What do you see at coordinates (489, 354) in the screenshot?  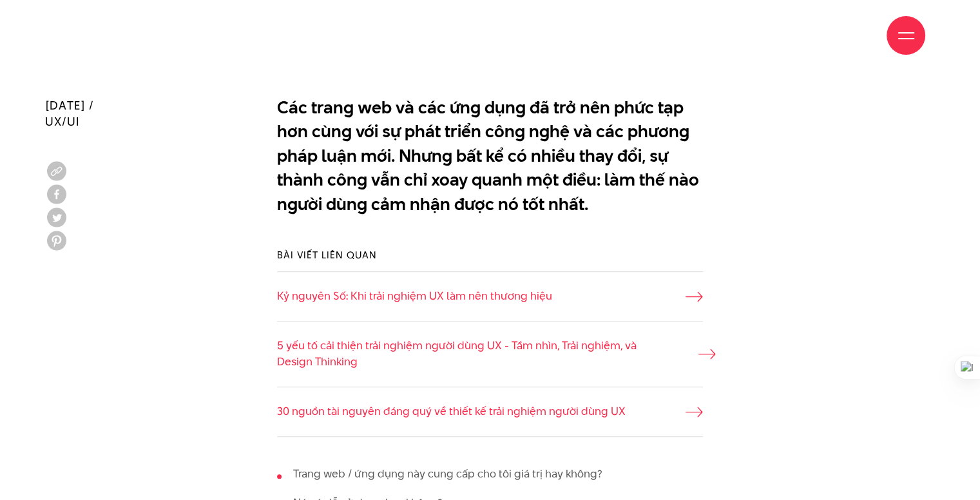 I see `a: 5 yếu tố cải thiện trải nghiệm người dùng UX - Tầm nhìn, Trải nghiệm, và Design Thinking` at bounding box center [489, 354].